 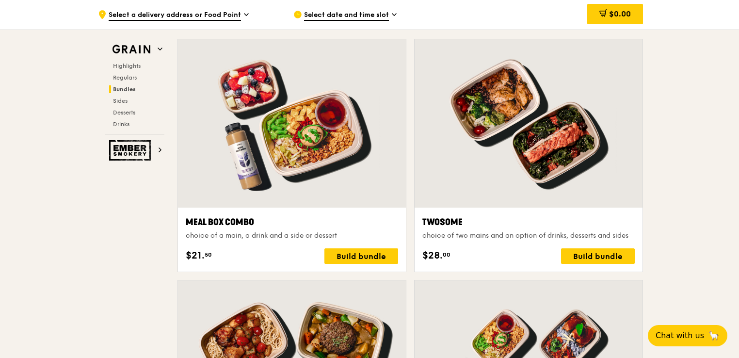 I want to click on span: 00, so click(x=446, y=254).